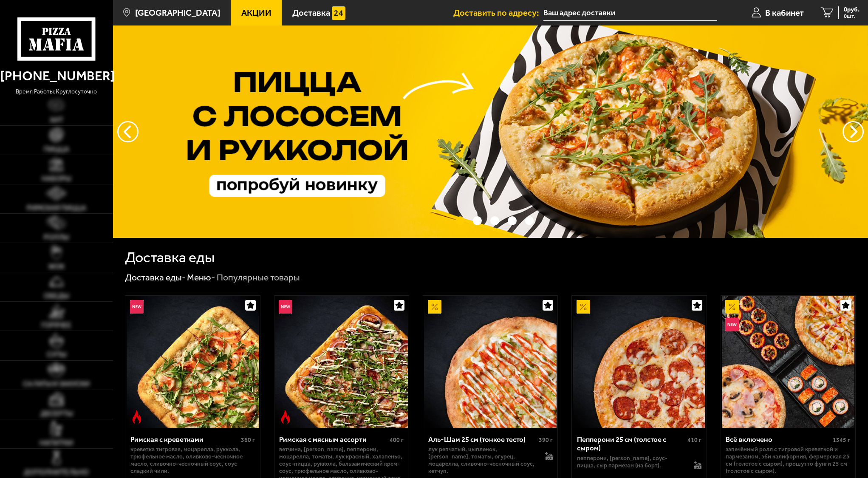 The height and width of the screenshot is (478, 868). What do you see at coordinates (192, 362) in the screenshot?
I see `a: НовинкаОстрое блюдоРимская с креветками` at bounding box center [192, 362].